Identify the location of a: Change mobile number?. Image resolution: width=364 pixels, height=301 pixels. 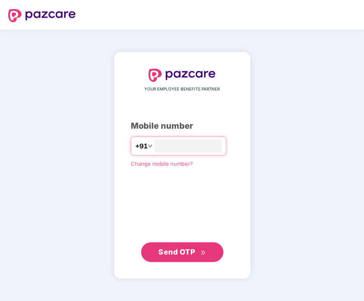
(161, 164).